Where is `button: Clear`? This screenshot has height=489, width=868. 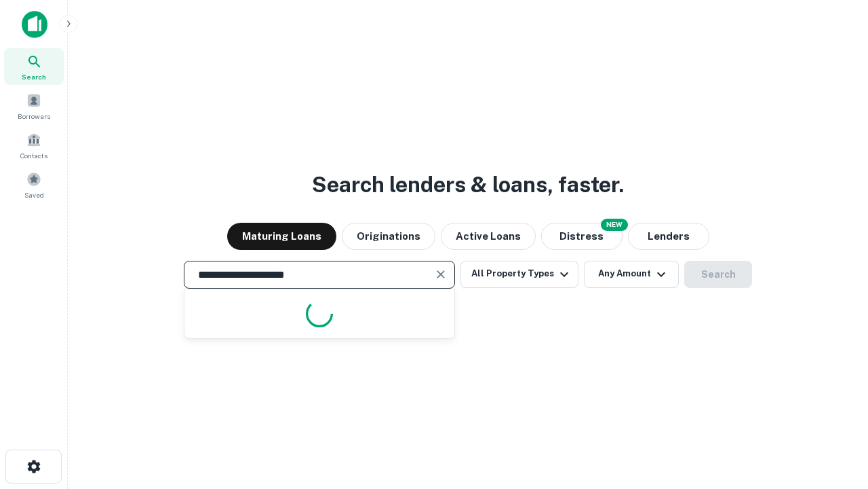 button: Clear is located at coordinates (441, 274).